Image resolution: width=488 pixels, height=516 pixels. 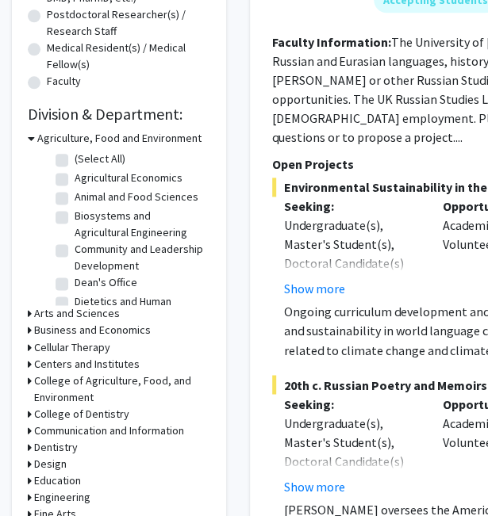 I want to click on label: Faculty, so click(x=63, y=81).